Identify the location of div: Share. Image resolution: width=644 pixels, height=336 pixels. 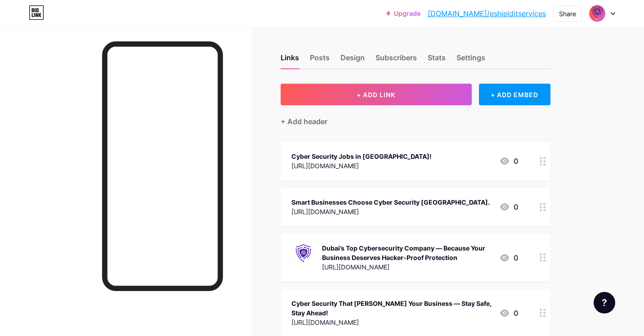
(567, 13).